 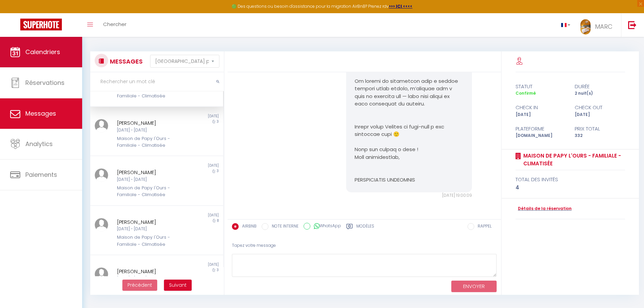 What do you see at coordinates (39, 144) in the screenshot?
I see `span: Analytics` at bounding box center [39, 144].